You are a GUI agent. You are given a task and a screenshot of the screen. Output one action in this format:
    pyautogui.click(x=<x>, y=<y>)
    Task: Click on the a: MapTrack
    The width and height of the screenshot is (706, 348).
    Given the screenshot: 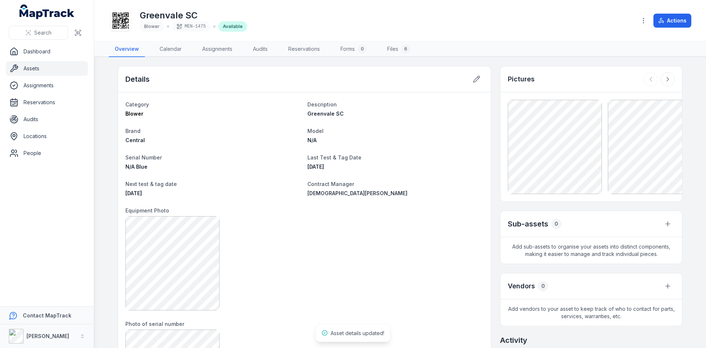 What is the action you would take?
    pyautogui.click(x=47, y=12)
    